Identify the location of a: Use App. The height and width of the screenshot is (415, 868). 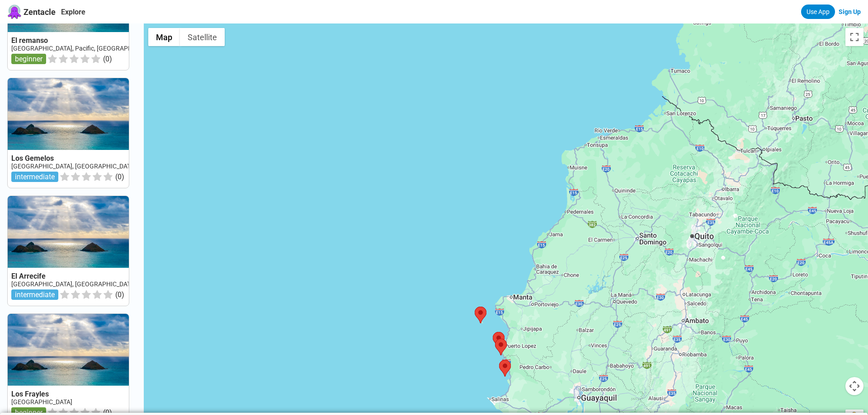
(818, 11).